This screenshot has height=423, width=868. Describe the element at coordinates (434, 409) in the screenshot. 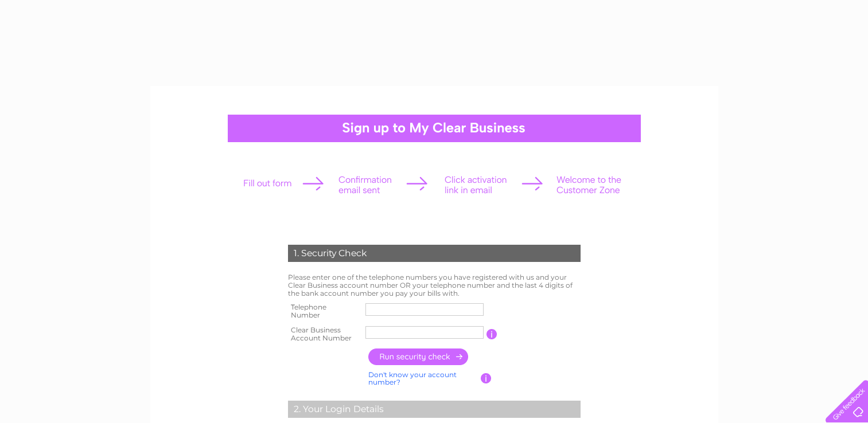

I see `div: 2. Your Login Details` at that location.